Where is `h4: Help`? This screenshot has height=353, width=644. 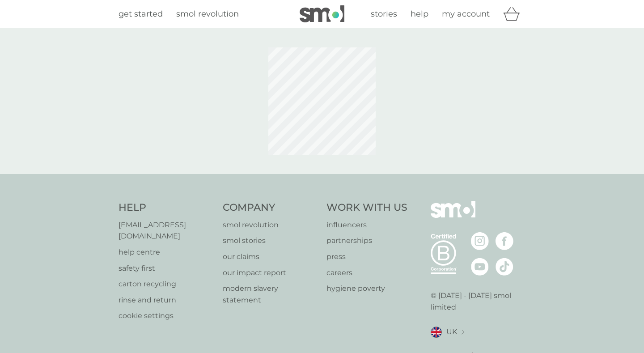
h4: Help is located at coordinates (166, 207).